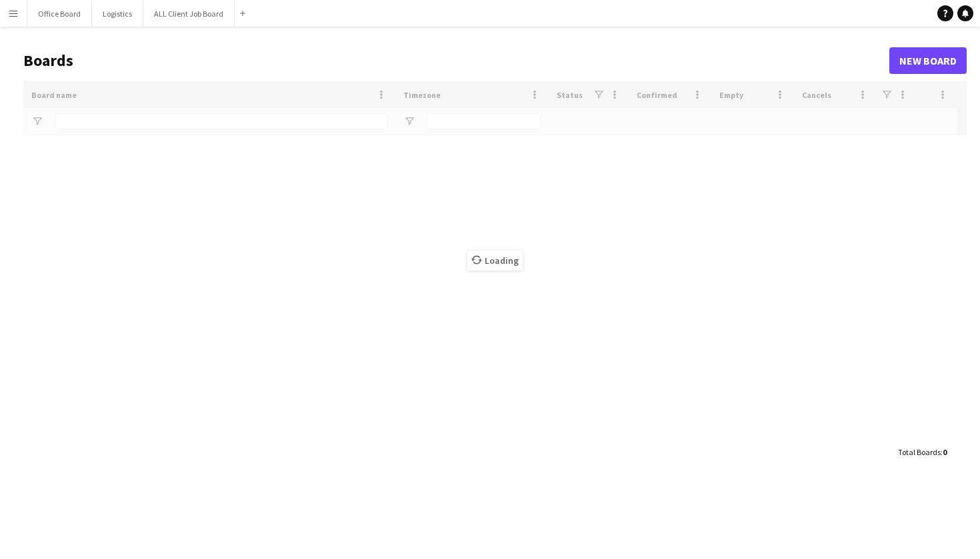 Image resolution: width=980 pixels, height=559 pixels. Describe the element at coordinates (59, 14) in the screenshot. I see `button: Office Board` at that location.